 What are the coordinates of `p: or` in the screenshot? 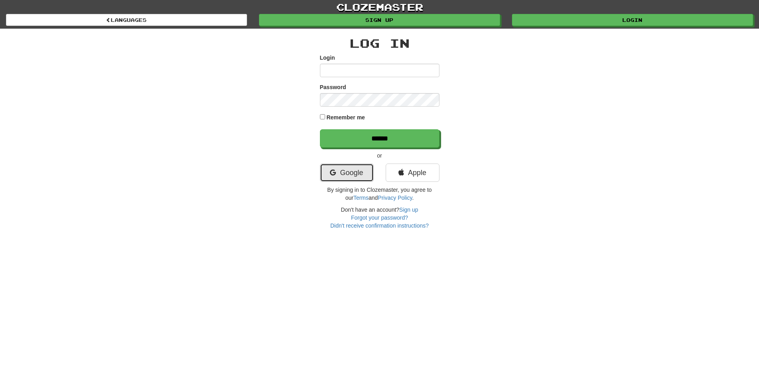 It's located at (380, 156).